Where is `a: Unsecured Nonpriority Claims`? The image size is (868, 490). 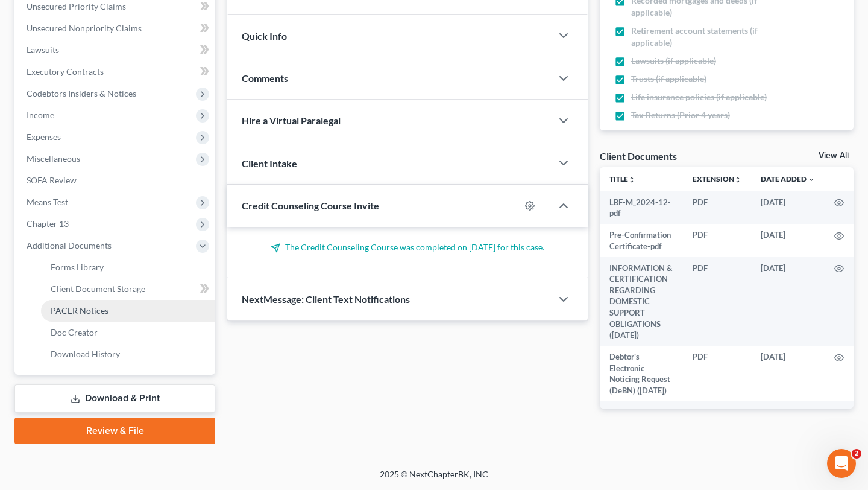
a: Unsecured Nonpriority Claims is located at coordinates (116, 29).